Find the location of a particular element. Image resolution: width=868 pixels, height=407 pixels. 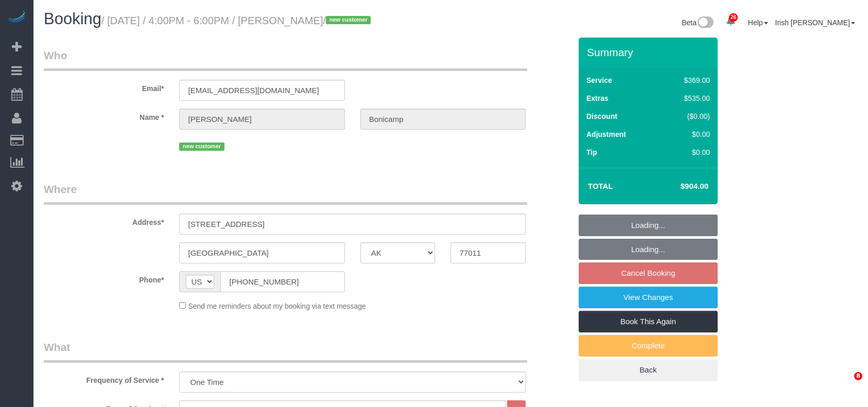

a: Back is located at coordinates (648, 370).